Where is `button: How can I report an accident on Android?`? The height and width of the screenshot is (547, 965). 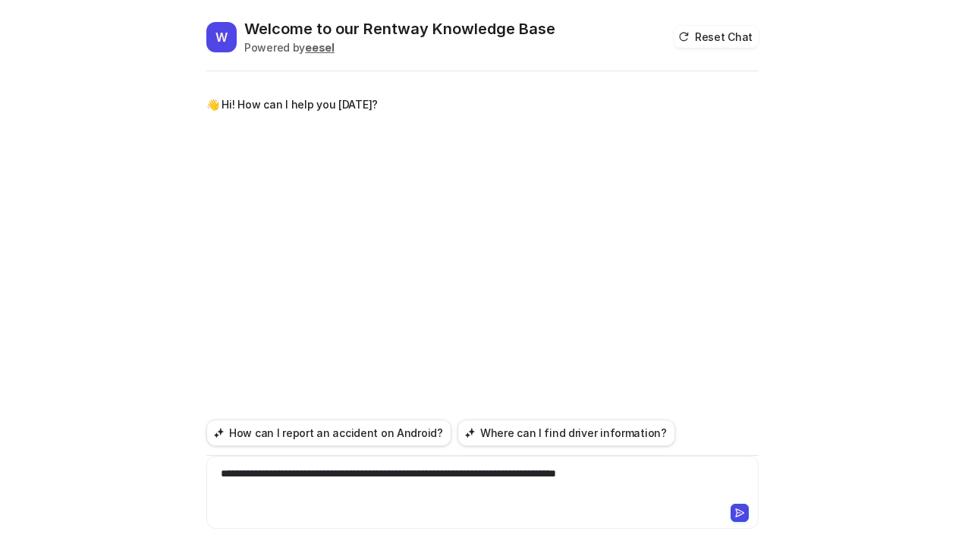 button: How can I report an accident on Android? is located at coordinates (329, 432).